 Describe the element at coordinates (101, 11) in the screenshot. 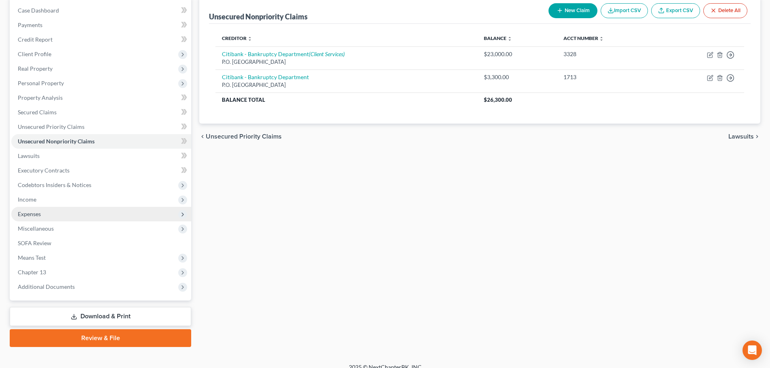

I see `a: Case Dashboard` at that location.